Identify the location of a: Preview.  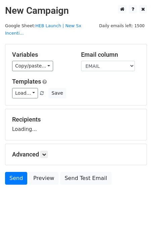
(44, 178).